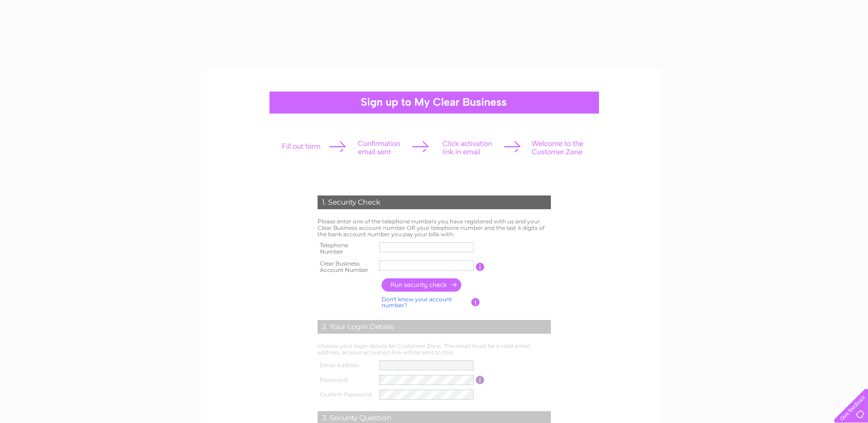  What do you see at coordinates (434, 227) in the screenshot?
I see `td: Please enter one of the telephone numbers you have registered with us and your Clear Business acc...` at bounding box center [434, 227].